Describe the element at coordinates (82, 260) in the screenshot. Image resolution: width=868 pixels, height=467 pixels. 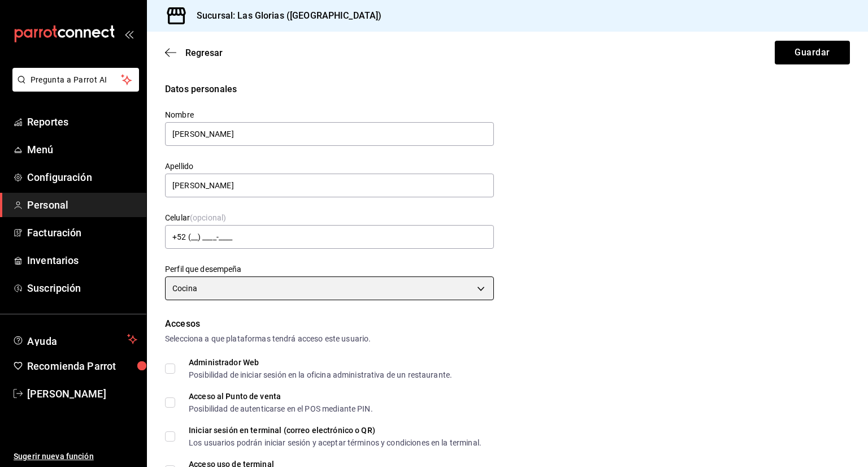
I see `span: Inventarios` at that location.